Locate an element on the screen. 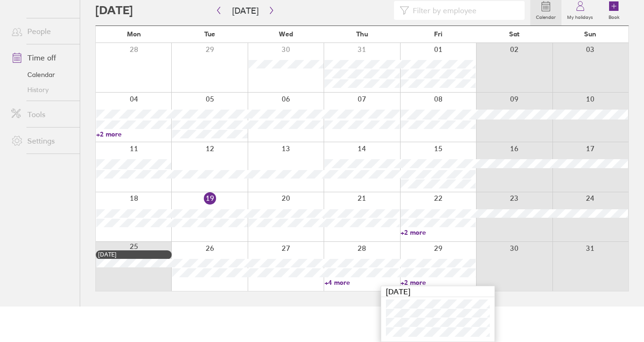 The width and height of the screenshot is (644, 342). span: Thu is located at coordinates (362, 34).